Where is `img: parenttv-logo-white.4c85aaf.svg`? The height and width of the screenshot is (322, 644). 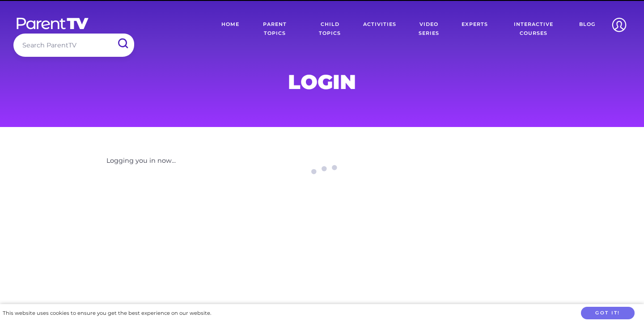
img: parenttv-logo-white.4c85aaf.svg is located at coordinates (52, 23).